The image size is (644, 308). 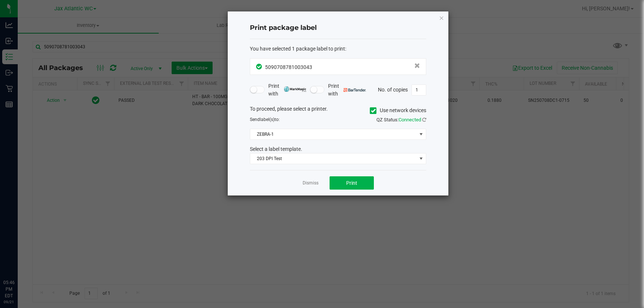 I want to click on label: Use network devices, so click(x=398, y=110).